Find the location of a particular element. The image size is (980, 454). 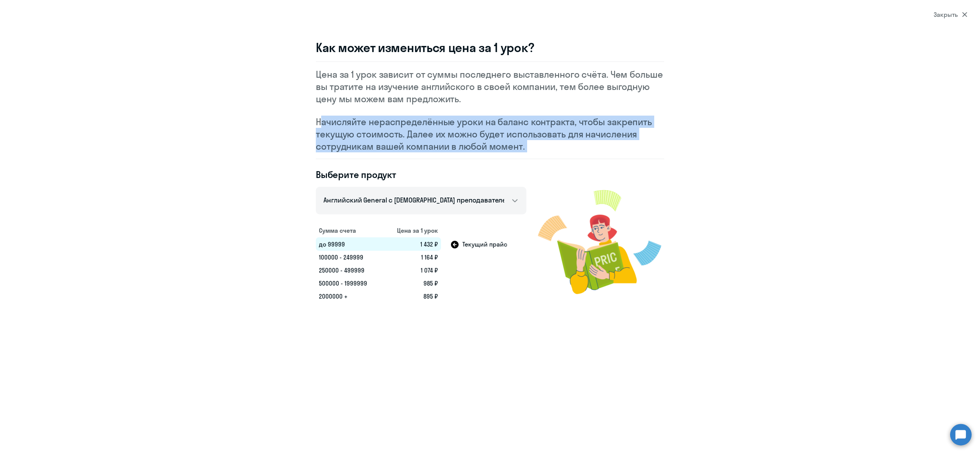

p: Начисляйте нераспределённые уроки на баланс контракта, чтобы закрепить текущую стоимость. Далее и... is located at coordinates (490, 134).